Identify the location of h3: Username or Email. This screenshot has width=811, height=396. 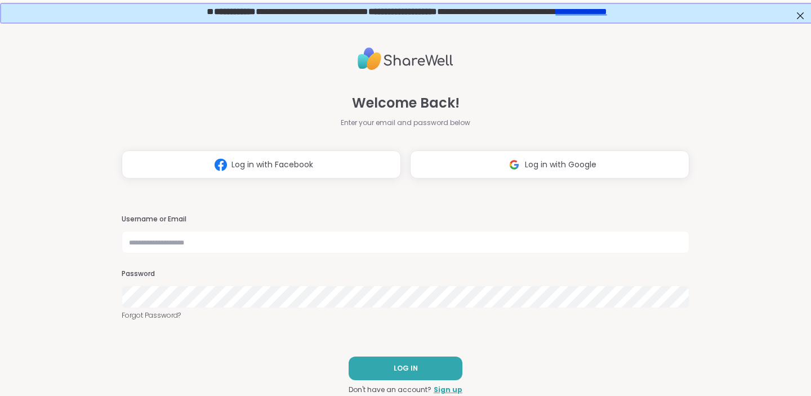
(405, 219).